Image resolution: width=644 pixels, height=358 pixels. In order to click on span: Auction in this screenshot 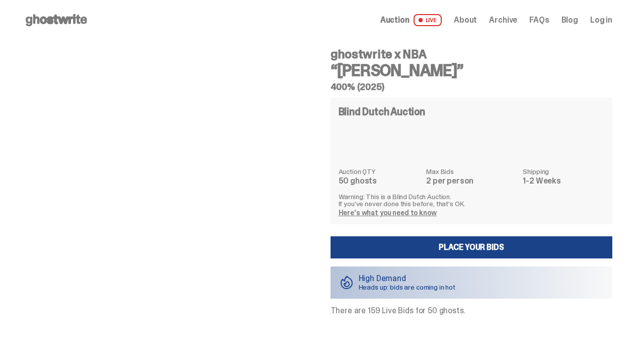, I will do `click(395, 20)`.